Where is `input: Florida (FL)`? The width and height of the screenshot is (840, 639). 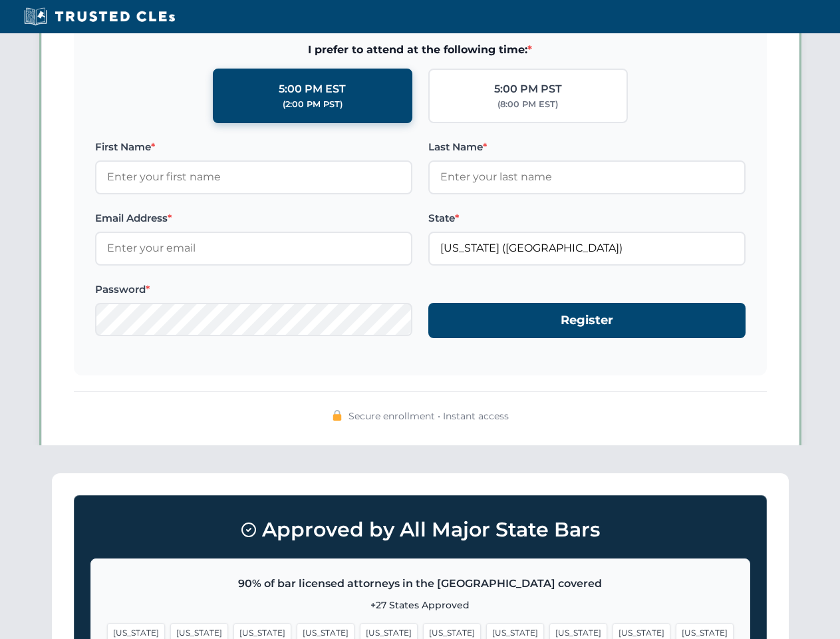
input: Florida (FL) is located at coordinates (587, 248).